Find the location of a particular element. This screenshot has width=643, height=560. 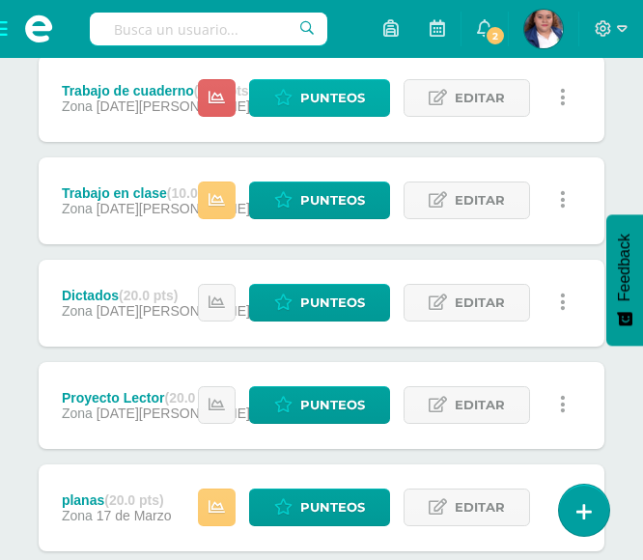

div: Proyecto Lector is located at coordinates (156, 398).